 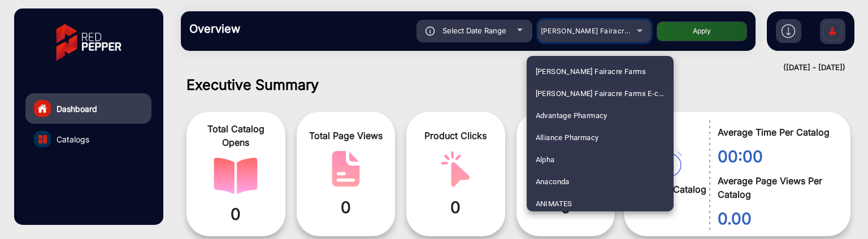 I want to click on span: Alliance Pharmacy, so click(x=567, y=137).